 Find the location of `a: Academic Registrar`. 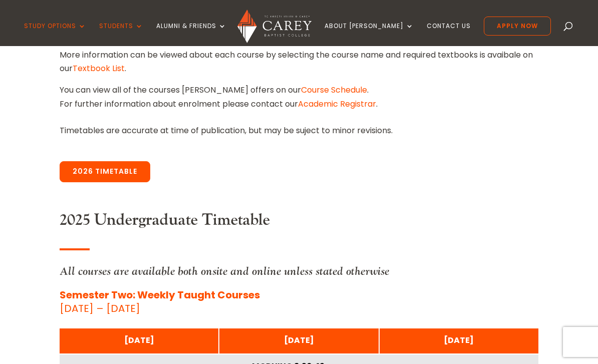

a: Academic Registrar is located at coordinates (337, 104).